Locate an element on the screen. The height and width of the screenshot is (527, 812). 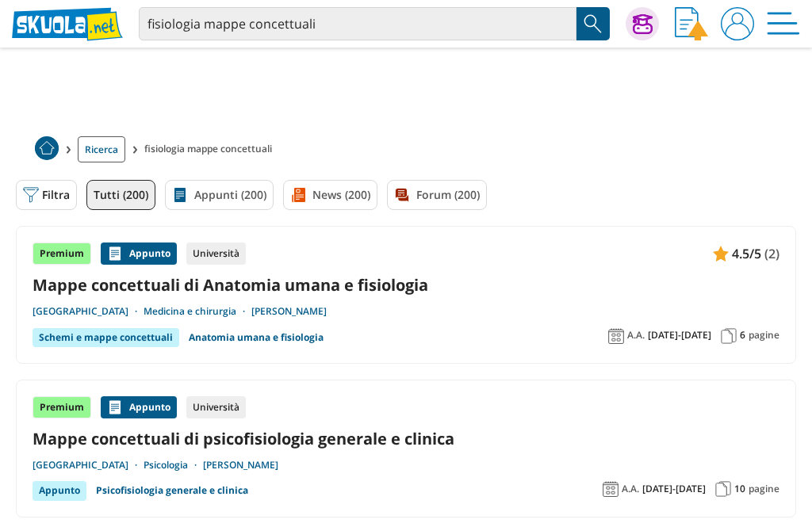
img: Menù is located at coordinates (784, 24).